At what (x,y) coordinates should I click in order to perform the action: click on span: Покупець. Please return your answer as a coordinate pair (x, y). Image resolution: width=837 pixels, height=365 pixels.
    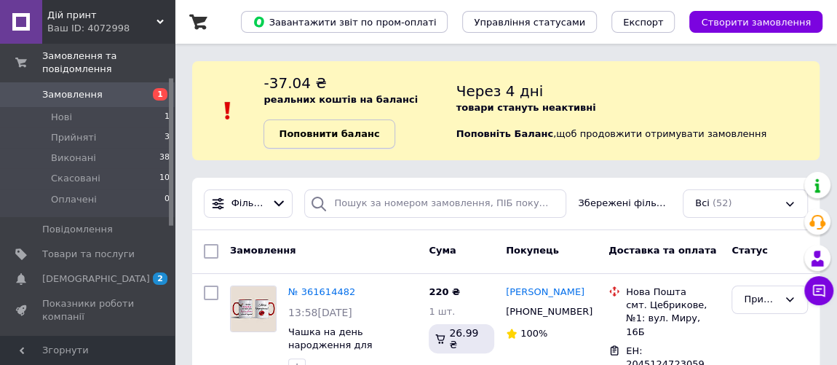
    Looking at the image, I should click on (532, 250).